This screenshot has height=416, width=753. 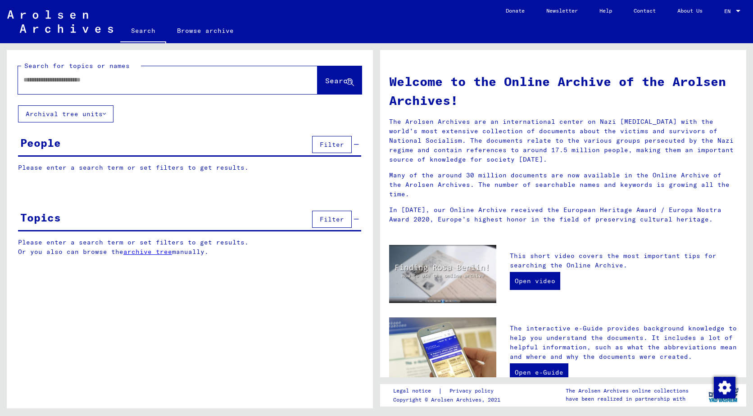 What do you see at coordinates (339, 80) in the screenshot?
I see `button: Search` at bounding box center [339, 80].